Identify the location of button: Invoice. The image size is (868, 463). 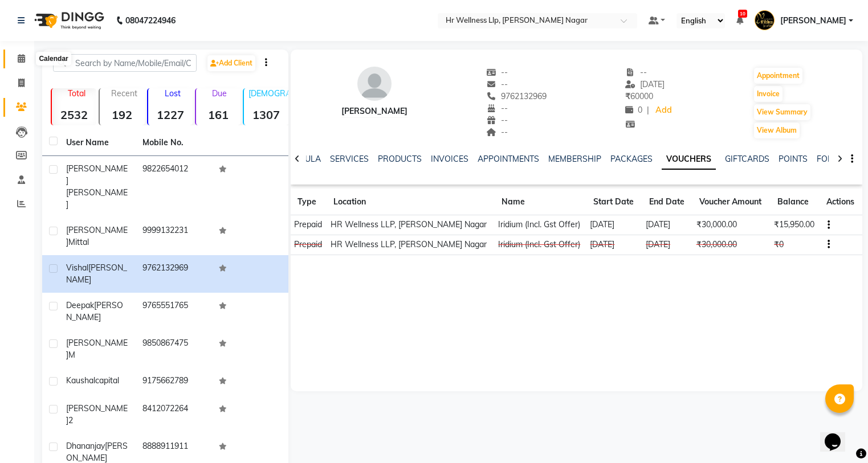
(768, 94).